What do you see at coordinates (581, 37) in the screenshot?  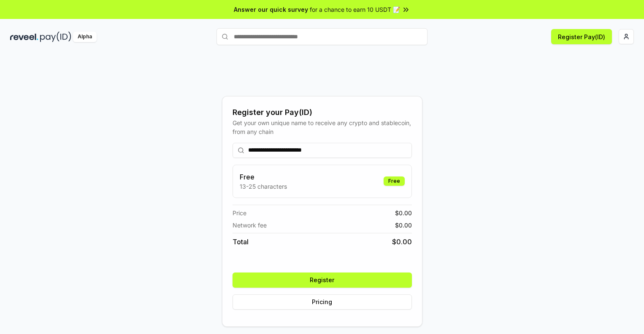 I see `button: Register Pay(ID)` at bounding box center [581, 37].